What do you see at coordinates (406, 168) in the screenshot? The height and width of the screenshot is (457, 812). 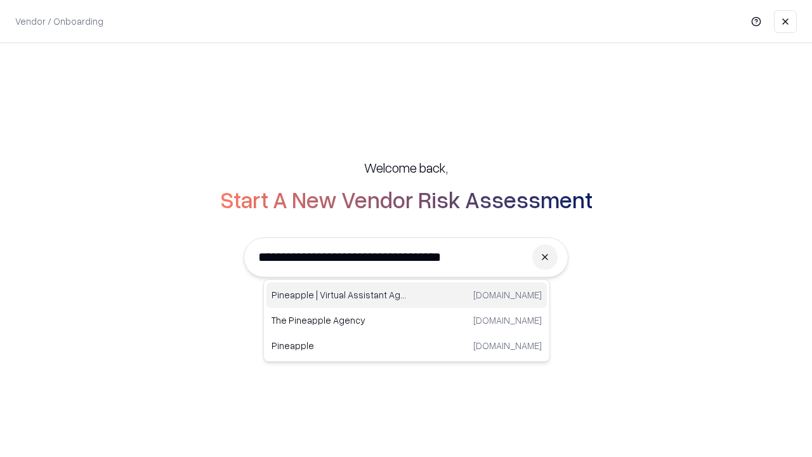 I see `h5: Welcome back,` at bounding box center [406, 168].